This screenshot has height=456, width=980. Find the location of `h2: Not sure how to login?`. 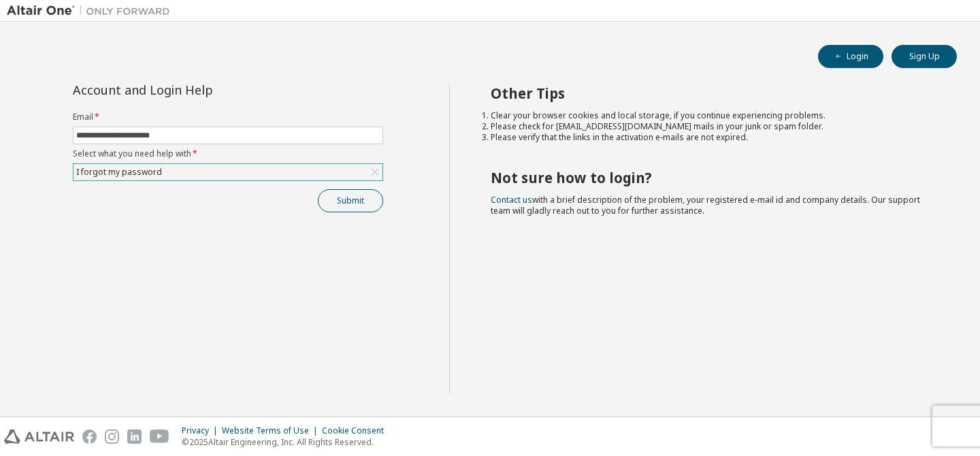

h2: Not sure how to login? is located at coordinates (712, 178).